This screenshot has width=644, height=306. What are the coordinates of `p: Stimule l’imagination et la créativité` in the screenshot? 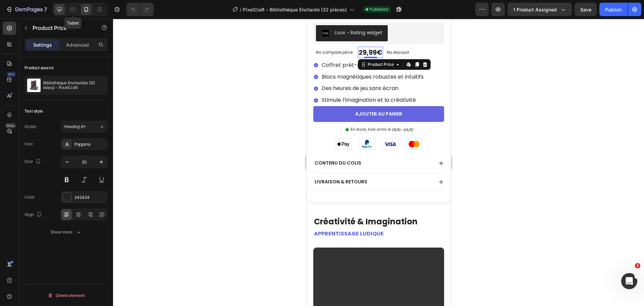 It's located at (66, 82).